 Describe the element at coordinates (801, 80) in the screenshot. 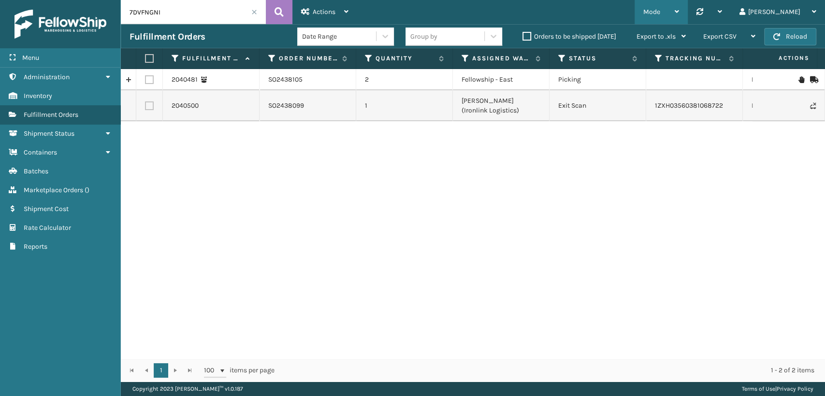

I see `i: On Hold` at that location.